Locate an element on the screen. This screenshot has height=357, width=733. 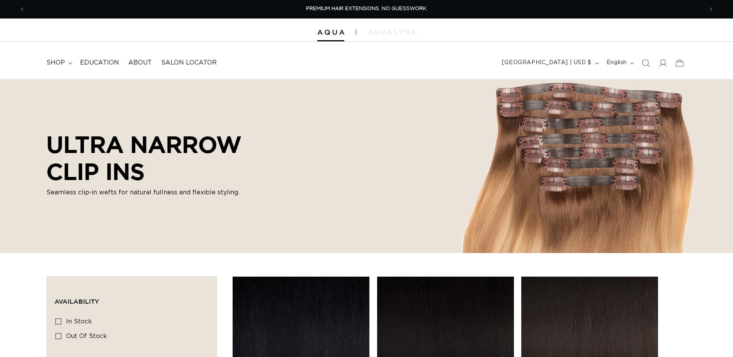
h2: ULTRA NARROW CLIP INS is located at coordinates (172, 158).